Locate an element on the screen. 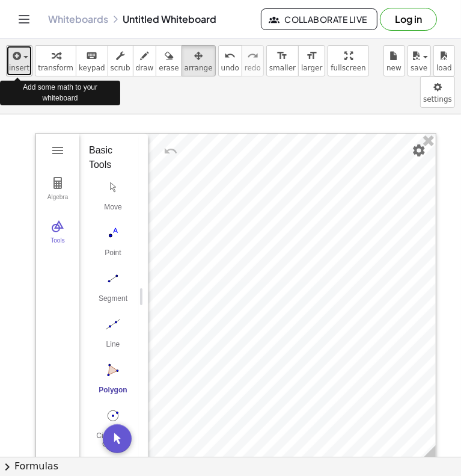  button: scrub is located at coordinates (120, 61).